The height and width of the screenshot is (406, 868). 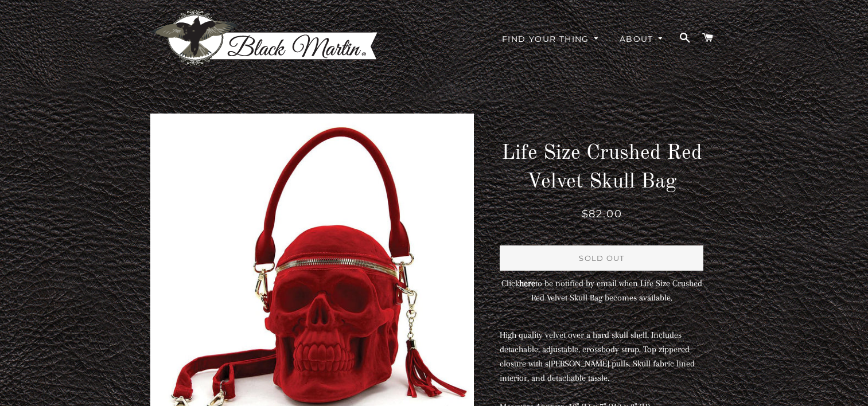 What do you see at coordinates (601, 258) in the screenshot?
I see `span: Sold Out` at bounding box center [601, 258].